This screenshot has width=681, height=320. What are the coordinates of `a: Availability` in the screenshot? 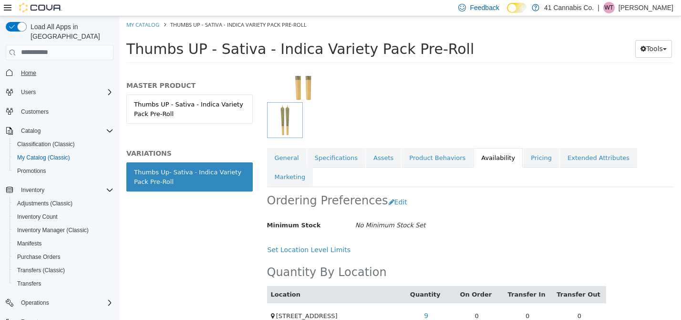 It's located at (379, 142).